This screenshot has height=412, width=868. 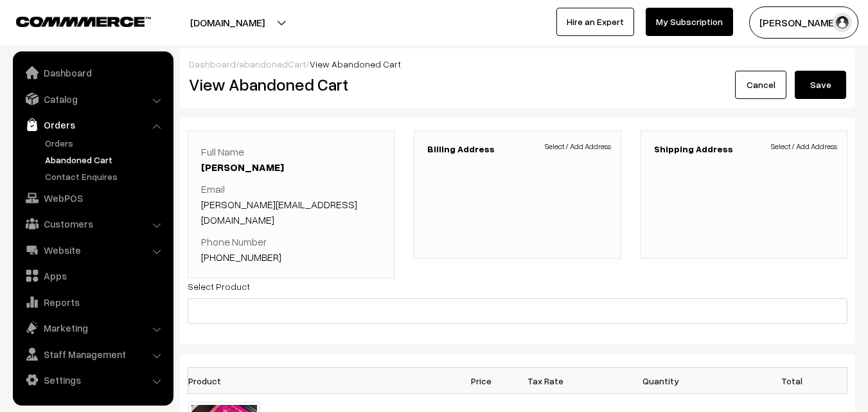 What do you see at coordinates (595, 22) in the screenshot?
I see `a: Hire an Expert` at bounding box center [595, 22].